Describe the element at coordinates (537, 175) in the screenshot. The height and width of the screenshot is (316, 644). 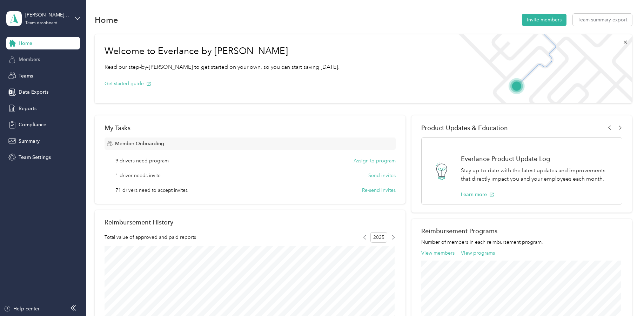
I see `p: Stay up-to-date with the latest updates and improvements that directly impact you and your employ...` at that location.